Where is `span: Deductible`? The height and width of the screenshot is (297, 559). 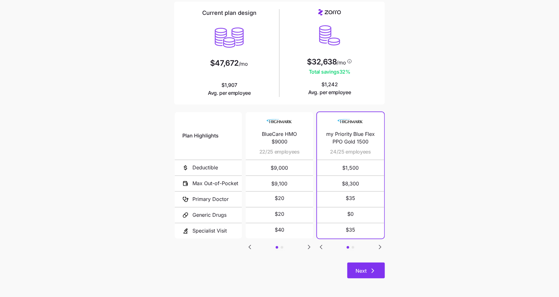 span: Deductible is located at coordinates (205, 167).